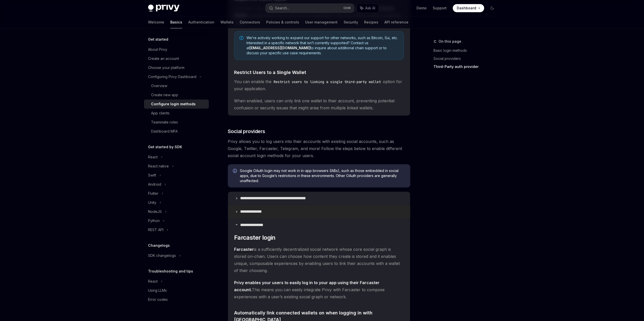 Image resolution: width=644 pixels, height=321 pixels. I want to click on div: Teammate roles, so click(164, 122).